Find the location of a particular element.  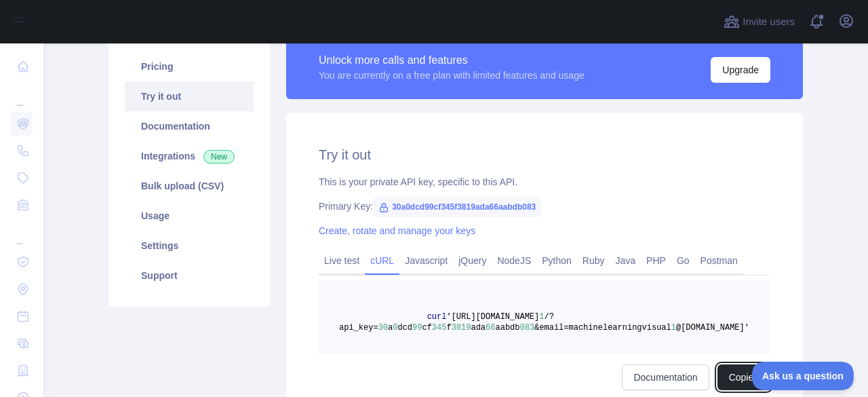

a: jQuery is located at coordinates (472, 261).